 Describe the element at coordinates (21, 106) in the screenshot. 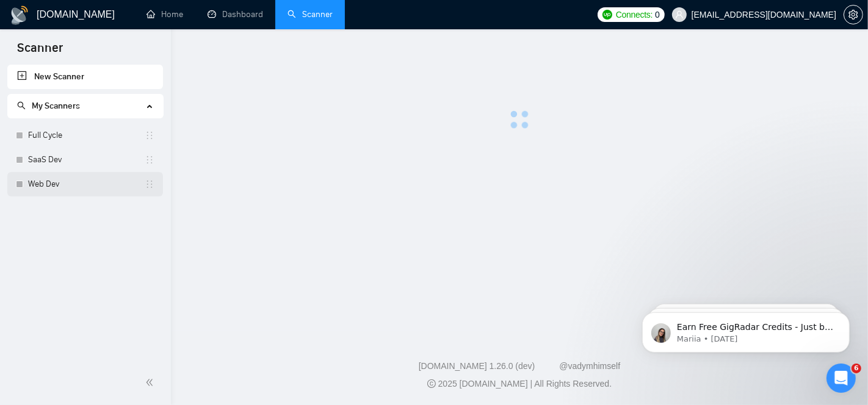

I see `span: search` at that location.